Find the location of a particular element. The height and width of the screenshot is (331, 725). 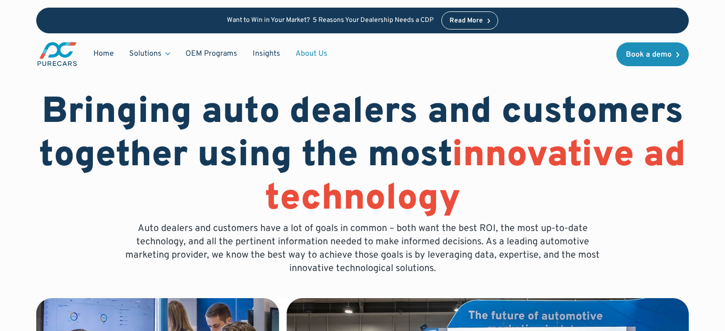

a: main is located at coordinates (57, 54).